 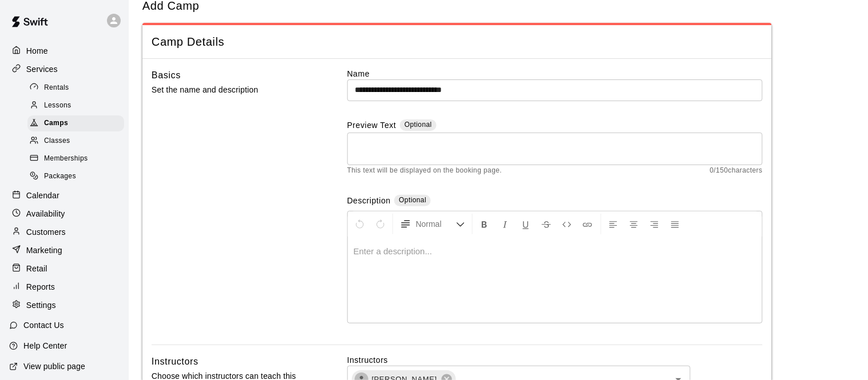 I want to click on p: Help Center, so click(x=46, y=346).